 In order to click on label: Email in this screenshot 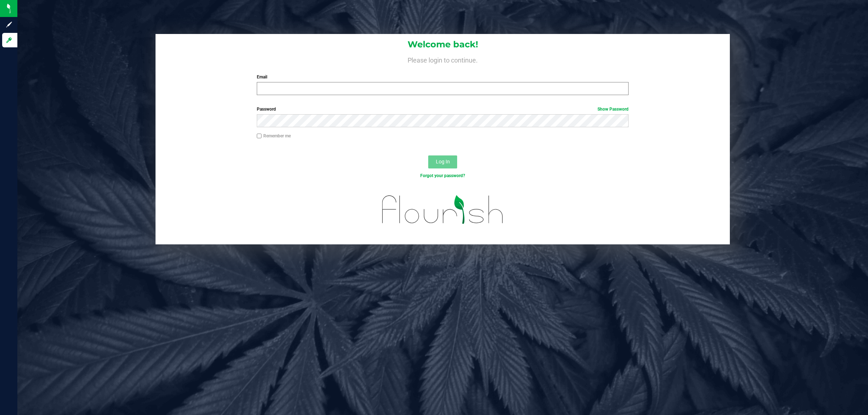, I will do `click(443, 77)`.